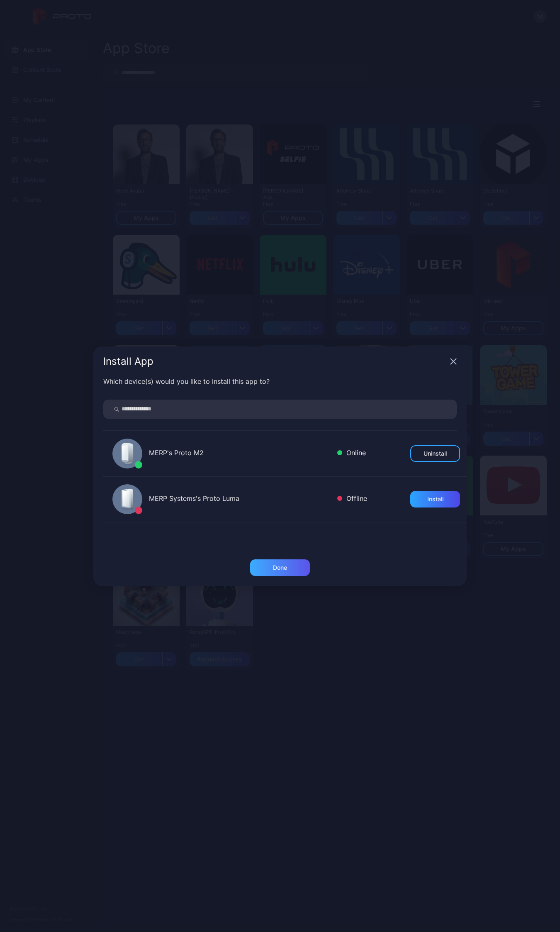  I want to click on div: Online, so click(351, 454).